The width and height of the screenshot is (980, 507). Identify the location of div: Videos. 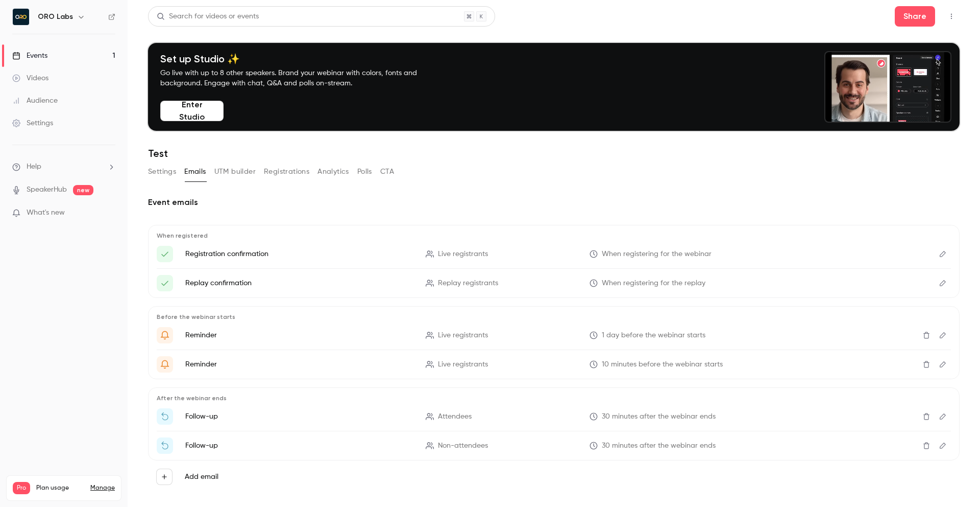
(30, 79).